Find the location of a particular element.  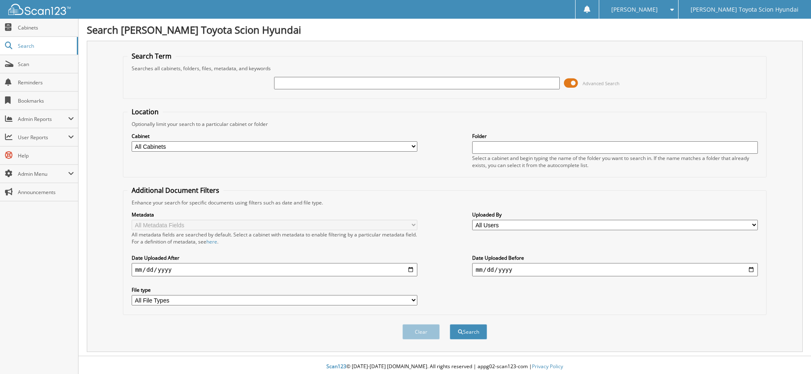

legend: Additional Document Filters is located at coordinates (175, 190).